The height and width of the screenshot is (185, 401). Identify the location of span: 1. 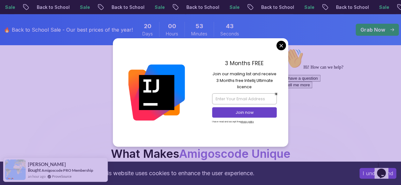
(4, 5).